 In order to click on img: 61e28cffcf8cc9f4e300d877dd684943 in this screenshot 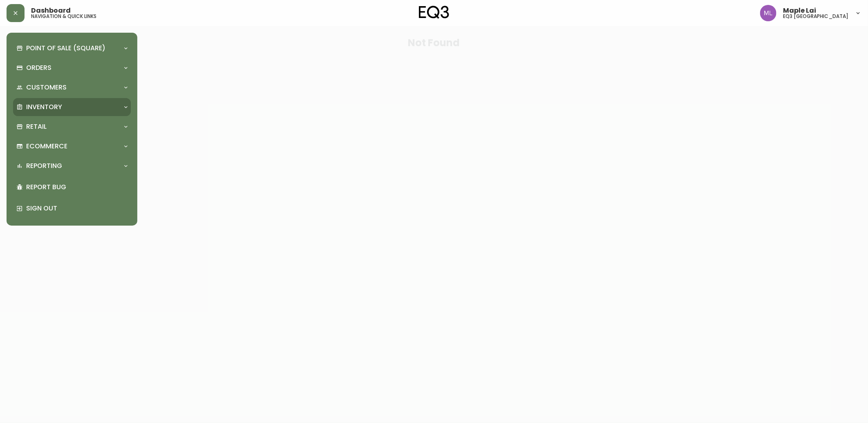, I will do `click(769, 13)`.